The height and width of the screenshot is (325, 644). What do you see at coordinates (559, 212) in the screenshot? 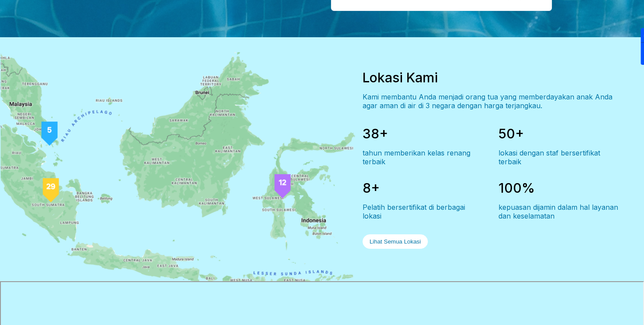
I see `div: kepuasan dijamin dalam hal layanan dan keselamatan` at bounding box center [559, 212].